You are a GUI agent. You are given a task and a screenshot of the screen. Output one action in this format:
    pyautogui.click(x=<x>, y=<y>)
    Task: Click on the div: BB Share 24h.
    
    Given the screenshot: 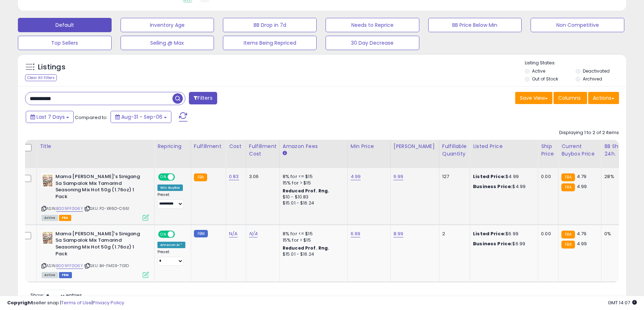 What is the action you would take?
    pyautogui.click(x=617, y=151)
    